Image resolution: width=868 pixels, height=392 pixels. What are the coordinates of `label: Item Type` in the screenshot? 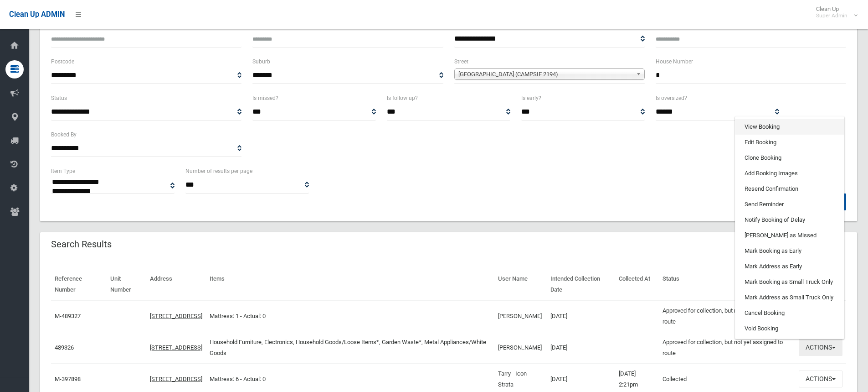 It's located at (63, 171).